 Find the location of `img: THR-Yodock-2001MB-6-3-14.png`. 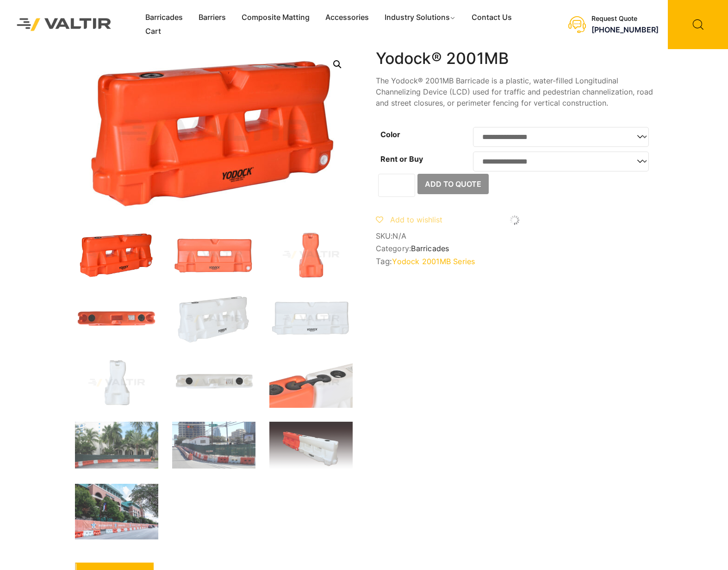

img: THR-Yodock-2001MB-6-3-14.png is located at coordinates (312, 446).